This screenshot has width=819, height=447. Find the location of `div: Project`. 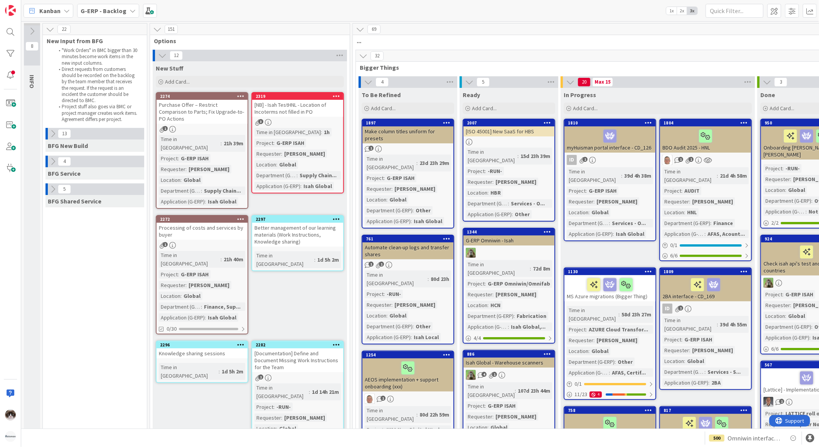

div: Project is located at coordinates (264, 143).